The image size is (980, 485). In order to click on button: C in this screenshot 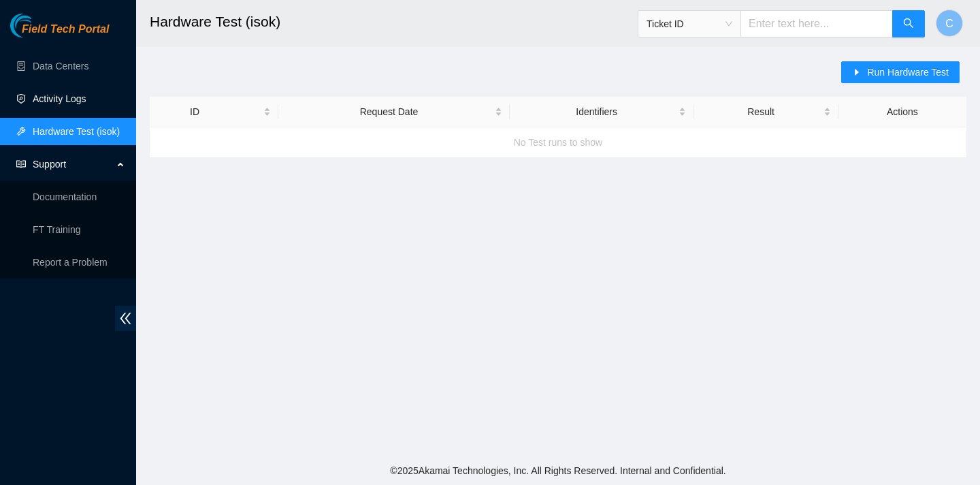, I will do `click(949, 23)`.